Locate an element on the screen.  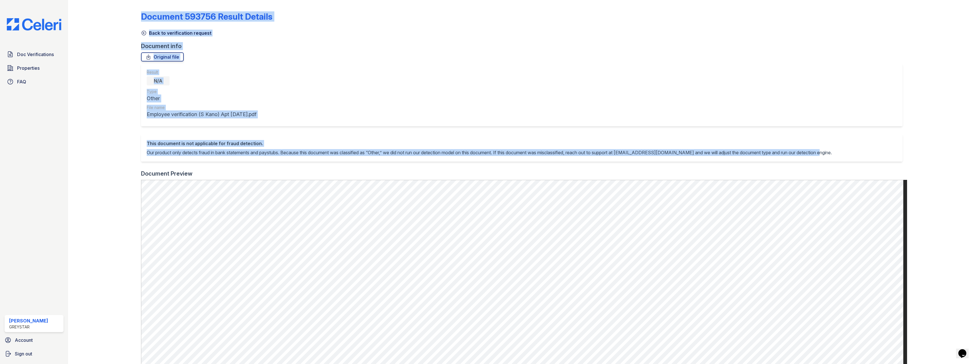
div: Document Preview is located at coordinates (167, 174).